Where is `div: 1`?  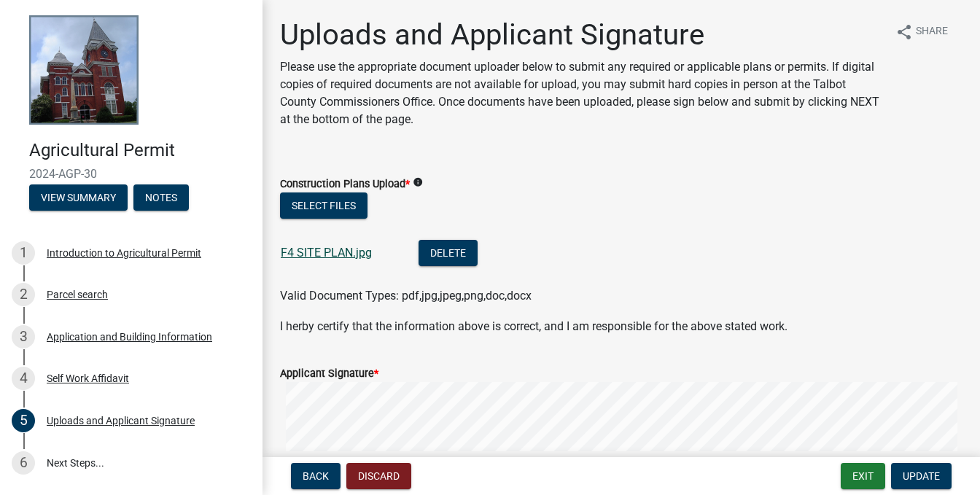
div: 1 is located at coordinates (23, 253).